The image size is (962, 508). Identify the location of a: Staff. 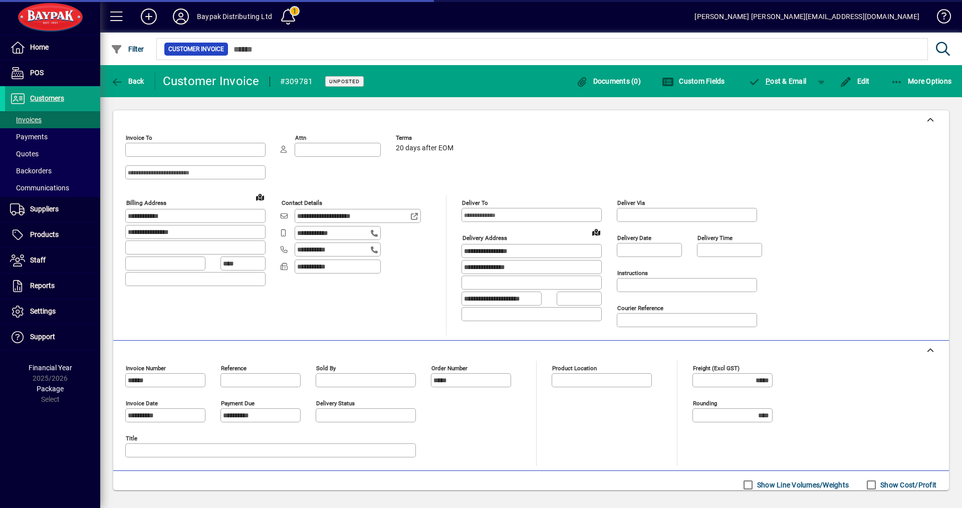
(53, 261).